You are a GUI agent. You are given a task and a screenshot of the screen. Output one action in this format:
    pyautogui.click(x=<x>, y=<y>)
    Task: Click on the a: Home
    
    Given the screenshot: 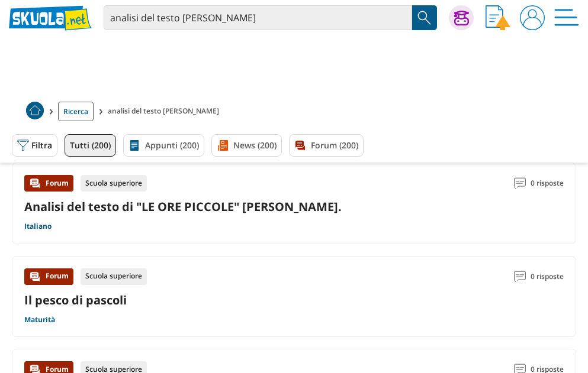 What is the action you would take?
    pyautogui.click(x=35, y=112)
    